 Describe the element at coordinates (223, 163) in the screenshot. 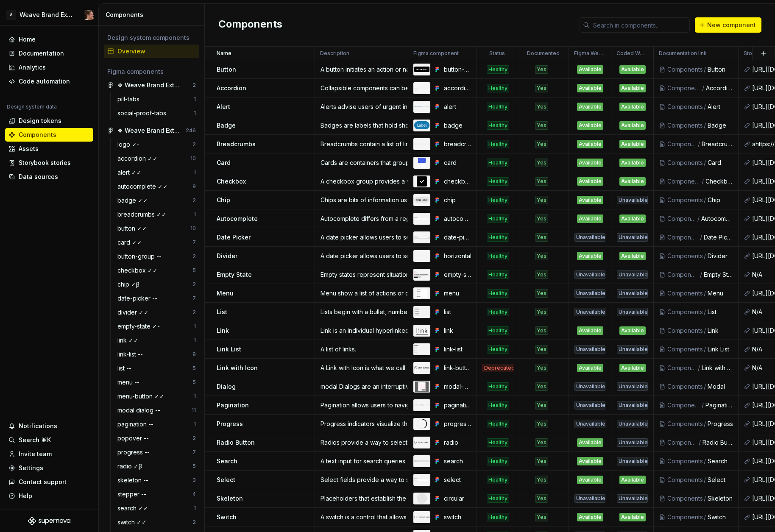

I see `p: Card` at that location.